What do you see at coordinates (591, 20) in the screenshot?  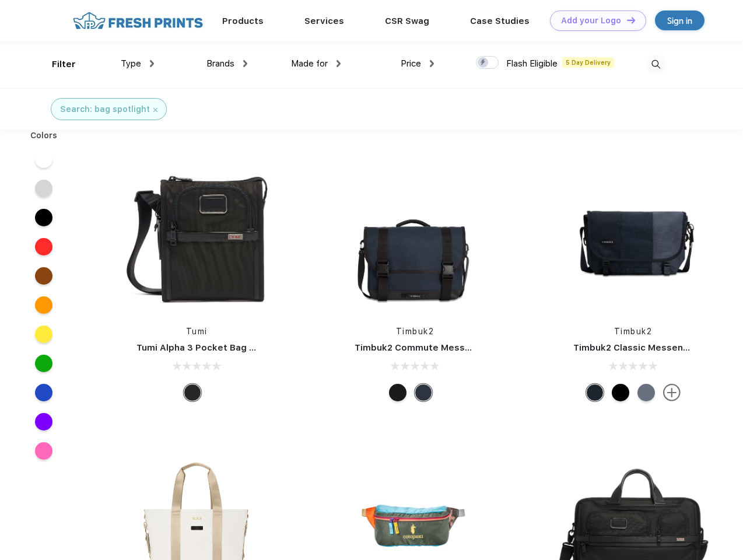 I see `div: Add your Logo` at bounding box center [591, 20].